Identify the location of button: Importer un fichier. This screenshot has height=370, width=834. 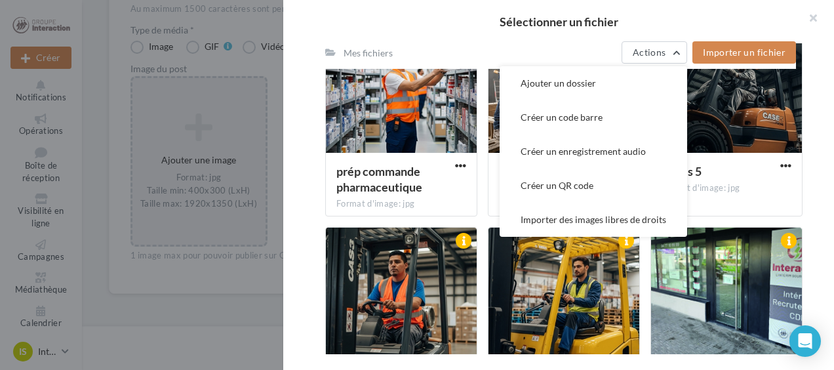
(744, 52).